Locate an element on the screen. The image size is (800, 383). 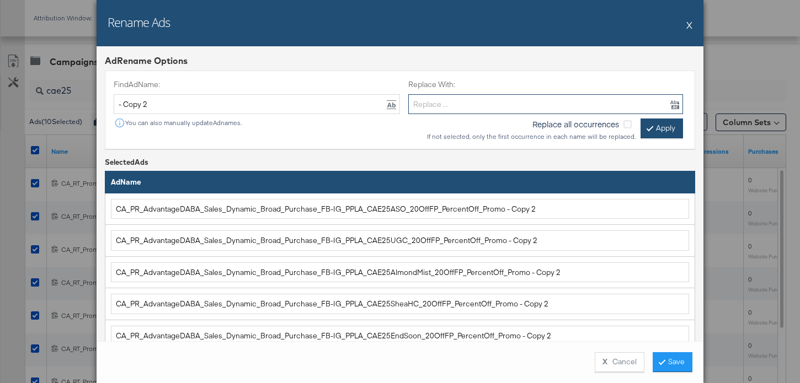
button: X Cancel is located at coordinates (619, 362).